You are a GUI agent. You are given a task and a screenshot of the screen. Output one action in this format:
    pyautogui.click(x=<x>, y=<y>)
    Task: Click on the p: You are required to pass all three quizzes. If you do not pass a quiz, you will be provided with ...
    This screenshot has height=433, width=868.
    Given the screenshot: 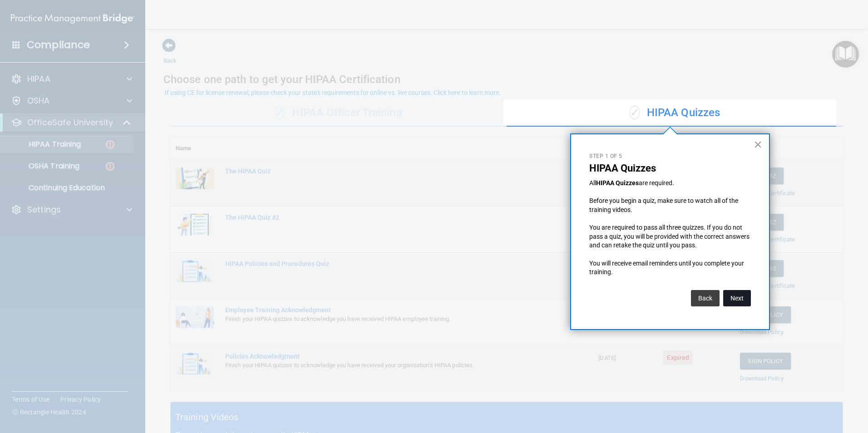 What is the action you would take?
    pyautogui.click(x=670, y=236)
    